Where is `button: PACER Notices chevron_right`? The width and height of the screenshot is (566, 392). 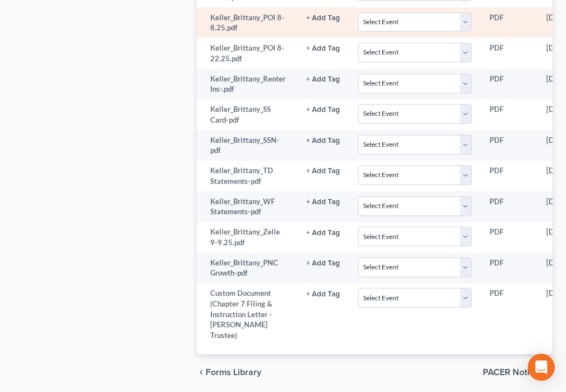
button: PACER Notices chevron_right is located at coordinates (518, 373).